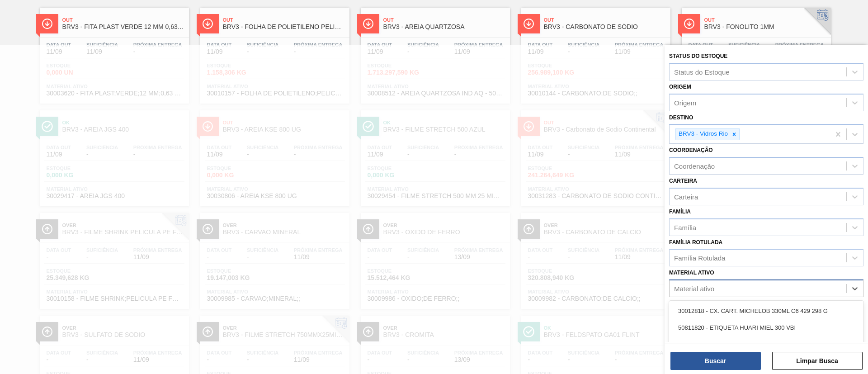  I want to click on a: ÍconeOutBRV3 - FOLHA DE POLIETILENO PELICULA POLIETILENData out11/09Suficiência-Próxima Entrega-E..., so click(274, 52).